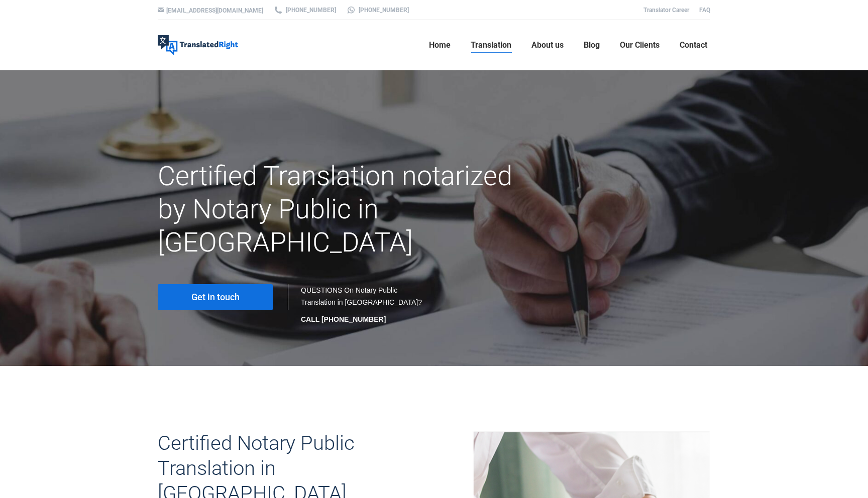  I want to click on span: Contact, so click(693, 45).